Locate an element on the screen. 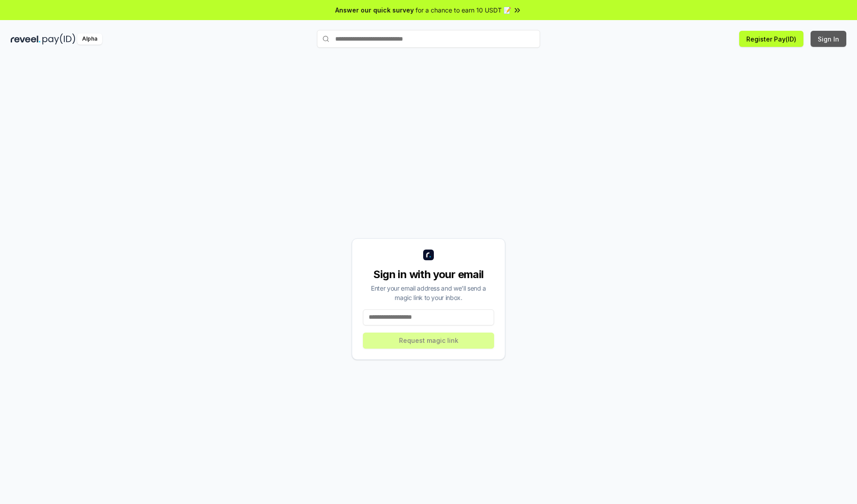 This screenshot has height=504, width=857. img: pay_id is located at coordinates (59, 39).